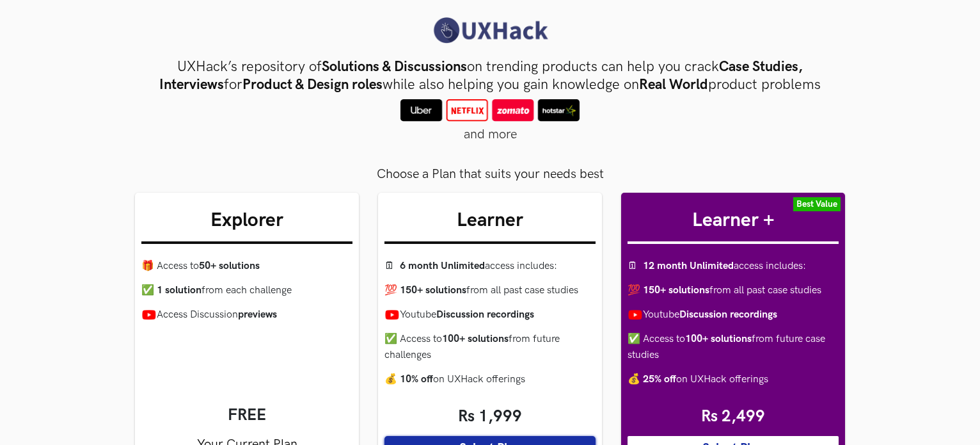 The width and height of the screenshot is (980, 445). I want to click on h3: Explorer, so click(247, 226).